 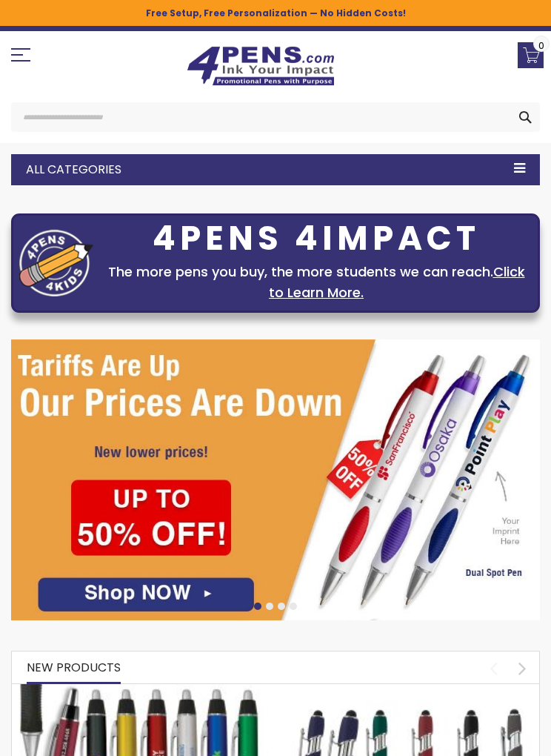 What do you see at coordinates (494, 668) in the screenshot?
I see `div: prev` at bounding box center [494, 668].